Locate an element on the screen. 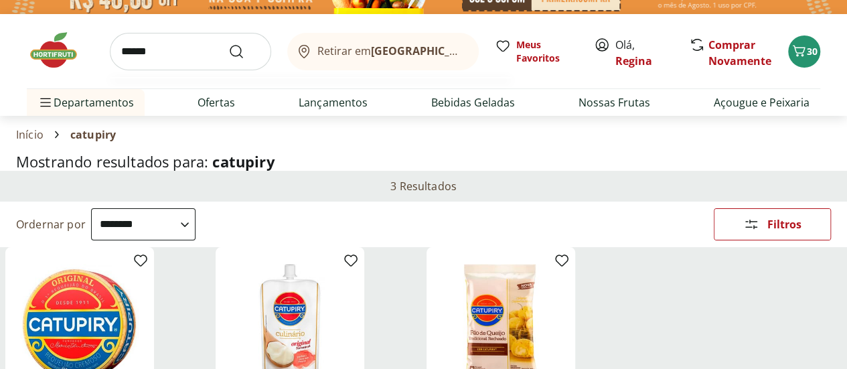 Image resolution: width=847 pixels, height=369 pixels. a: Início is located at coordinates (29, 135).